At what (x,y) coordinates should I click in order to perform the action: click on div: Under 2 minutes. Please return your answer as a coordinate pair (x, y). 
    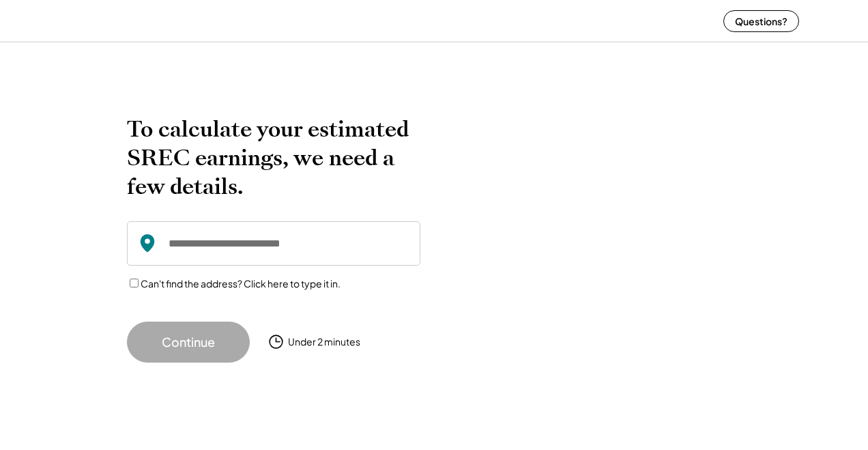
    Looking at the image, I should click on (324, 342).